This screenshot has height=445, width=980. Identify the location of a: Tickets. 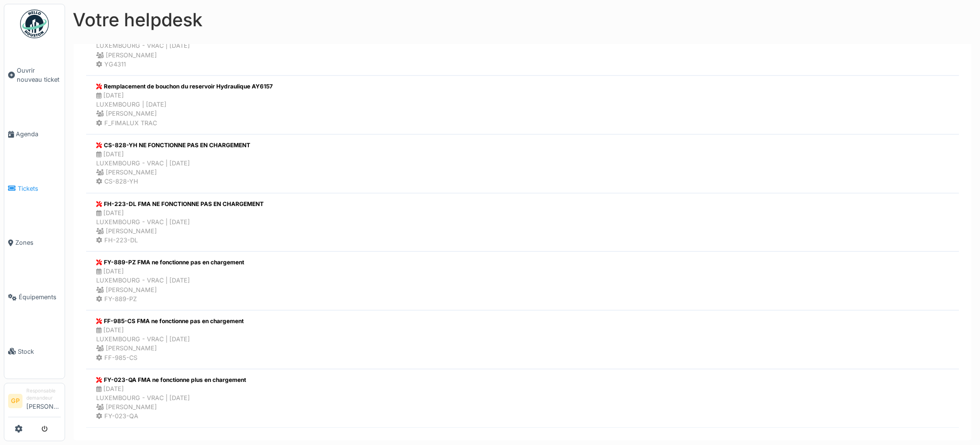
(35, 188).